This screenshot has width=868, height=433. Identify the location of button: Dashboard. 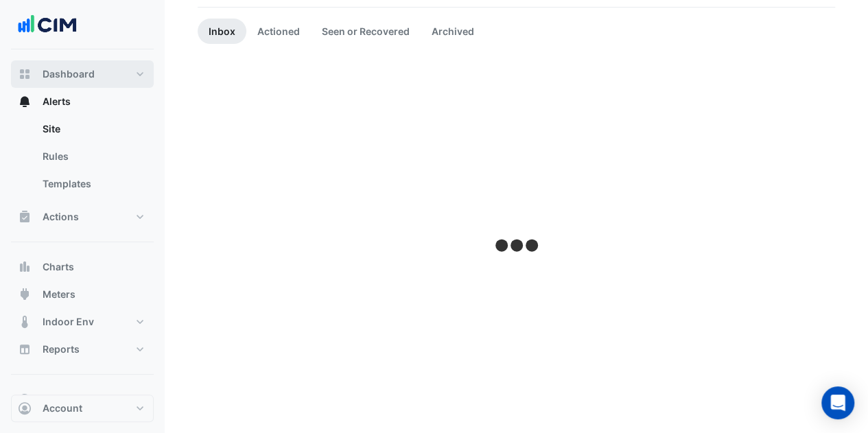
(83, 74).